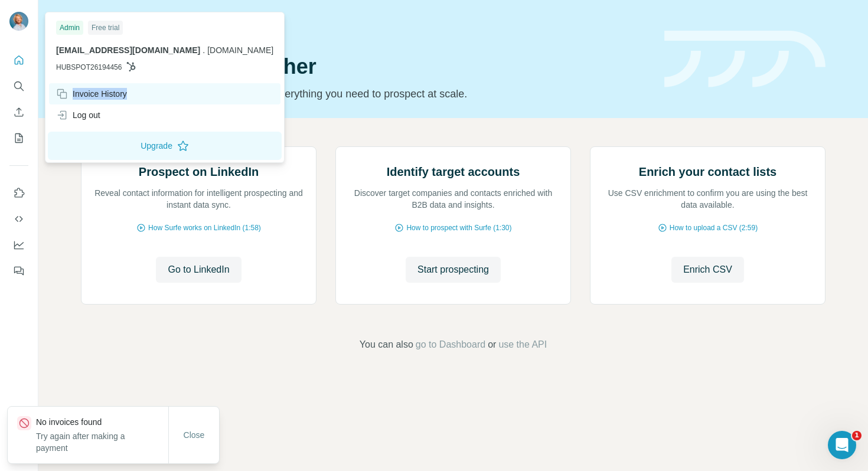 The height and width of the screenshot is (471, 868). Describe the element at coordinates (366, 94) in the screenshot. I see `p: Pick your starting point and we’ll provide everything you need to prospect at scale.` at that location.